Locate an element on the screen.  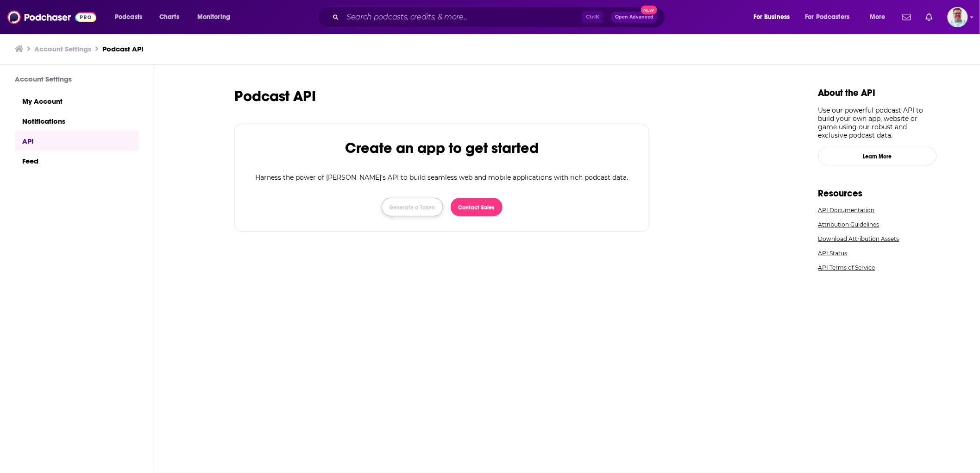
span: For Podcasters is located at coordinates (828, 18).